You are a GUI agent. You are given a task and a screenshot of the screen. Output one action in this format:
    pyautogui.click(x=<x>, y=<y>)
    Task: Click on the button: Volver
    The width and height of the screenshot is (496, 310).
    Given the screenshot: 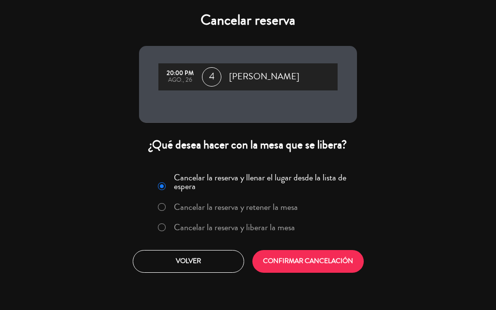 What is the action you would take?
    pyautogui.click(x=188, y=261)
    